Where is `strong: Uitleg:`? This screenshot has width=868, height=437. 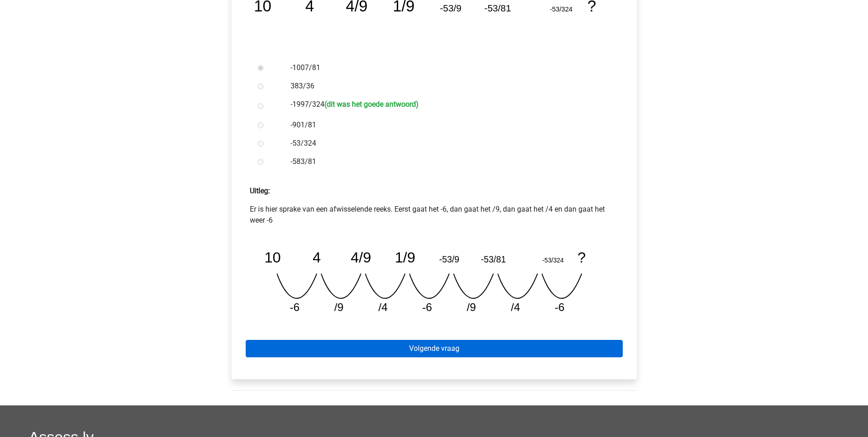
strong: Uitleg: is located at coordinates (259, 190).